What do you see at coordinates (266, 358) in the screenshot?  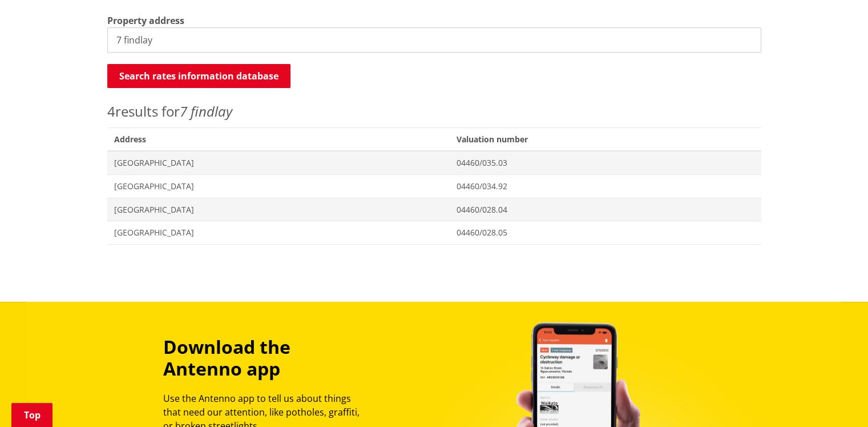 I see `h3: Download the Antenno app` at bounding box center [266, 358].